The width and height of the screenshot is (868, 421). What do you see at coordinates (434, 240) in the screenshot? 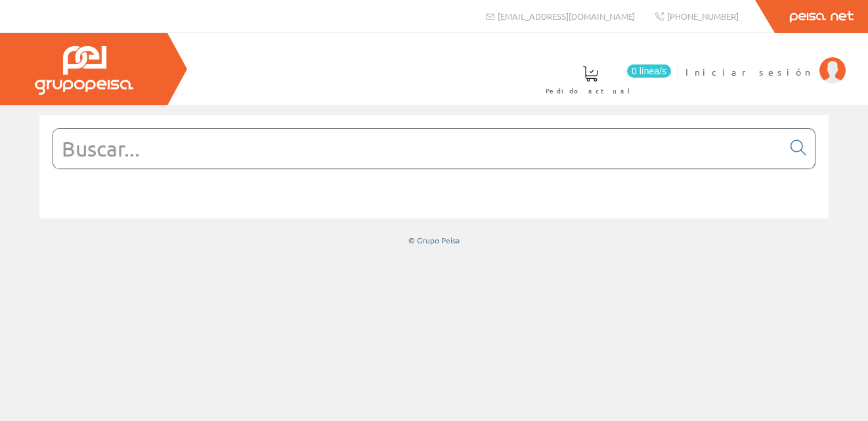
I see `div: © Grupo Peisa` at bounding box center [434, 240].